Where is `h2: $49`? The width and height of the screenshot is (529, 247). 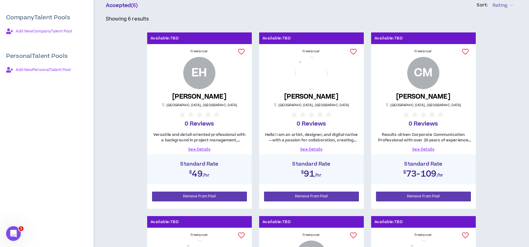 h2: $49 is located at coordinates (199, 172).